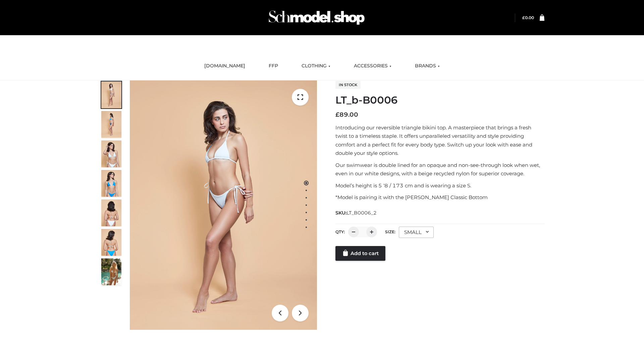 The image size is (644, 362). What do you see at coordinates (440, 100) in the screenshot?
I see `h1: LT_b-B0006` at bounding box center [440, 100].